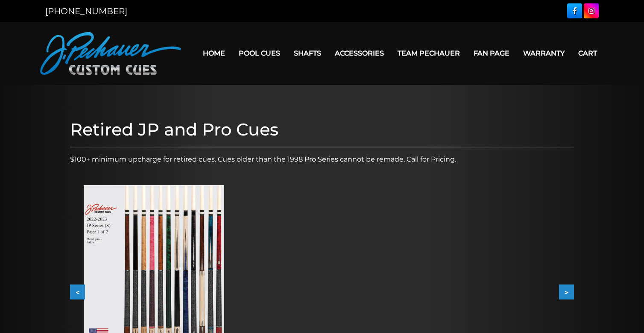 The image size is (644, 333). What do you see at coordinates (322, 292) in the screenshot?
I see `div: Carousel Navigation` at bounding box center [322, 292].